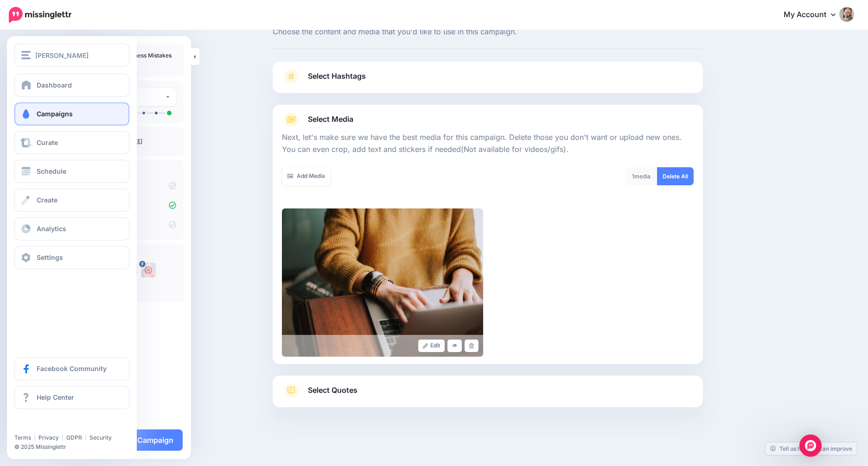  What do you see at coordinates (23, 437) in the screenshot?
I see `a: Terms` at bounding box center [23, 437].